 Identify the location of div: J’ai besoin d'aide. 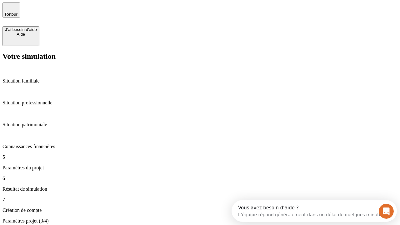
(21, 29).